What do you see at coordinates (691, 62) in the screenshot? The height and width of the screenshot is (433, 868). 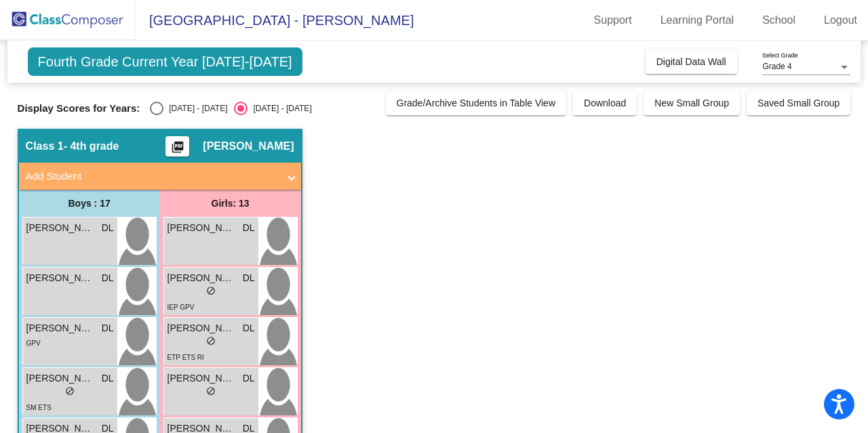 I see `button: Digital Data Wall` at bounding box center [691, 62].